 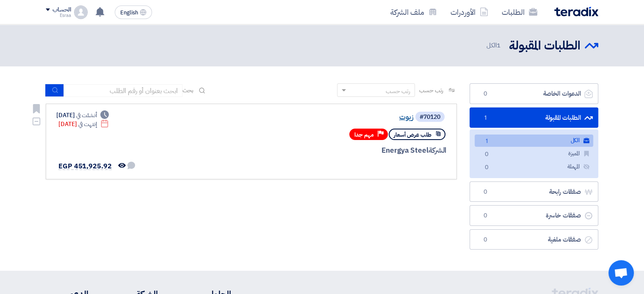 What do you see at coordinates (429, 117) in the screenshot?
I see `div: #70120` at bounding box center [429, 117].